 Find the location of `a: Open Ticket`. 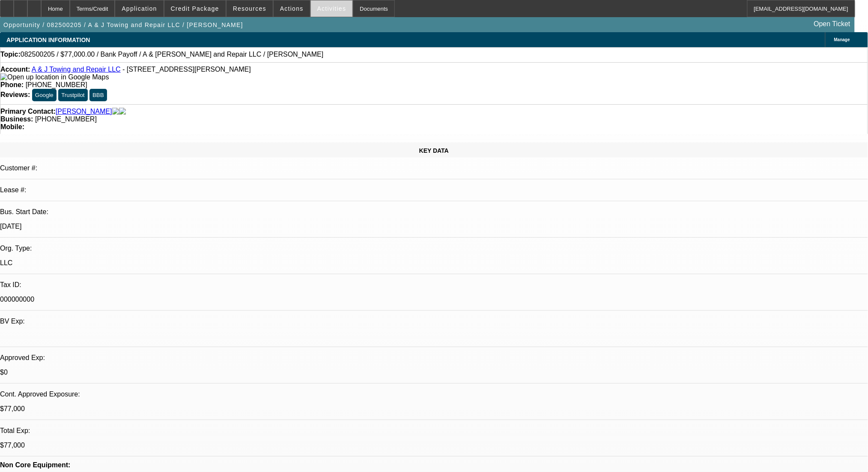

a: Open Ticket is located at coordinates (832, 24).